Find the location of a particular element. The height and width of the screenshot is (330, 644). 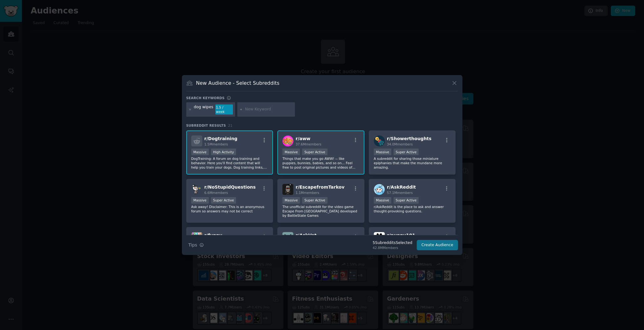

span: r/ puppy101 is located at coordinates (401, 235).